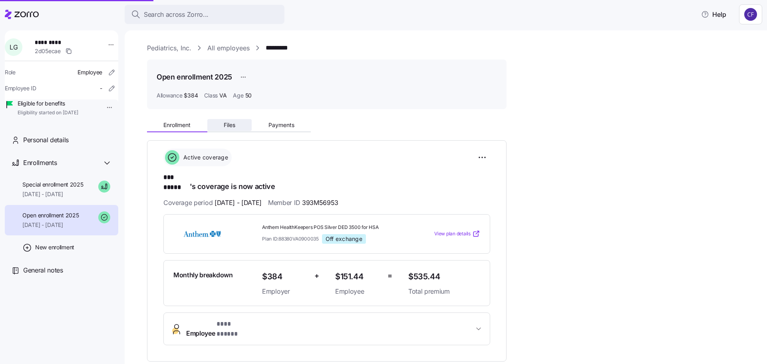  I want to click on a: Pediatrics, Inc., so click(169, 48).